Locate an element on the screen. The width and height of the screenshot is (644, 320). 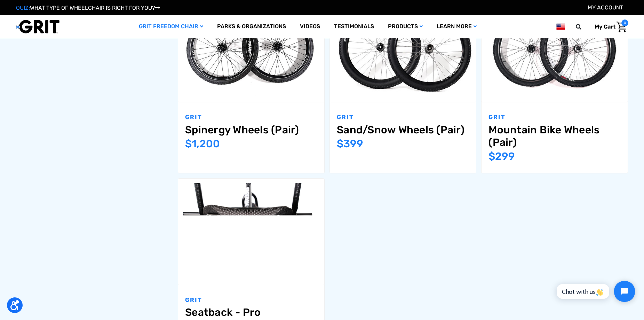
span: $399 is located at coordinates (350, 144).